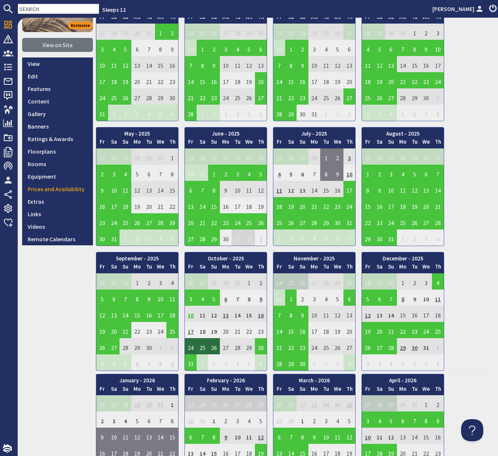 The image size is (498, 456). Describe the element at coordinates (214, 18) in the screenshot. I see `th: Su` at that location.